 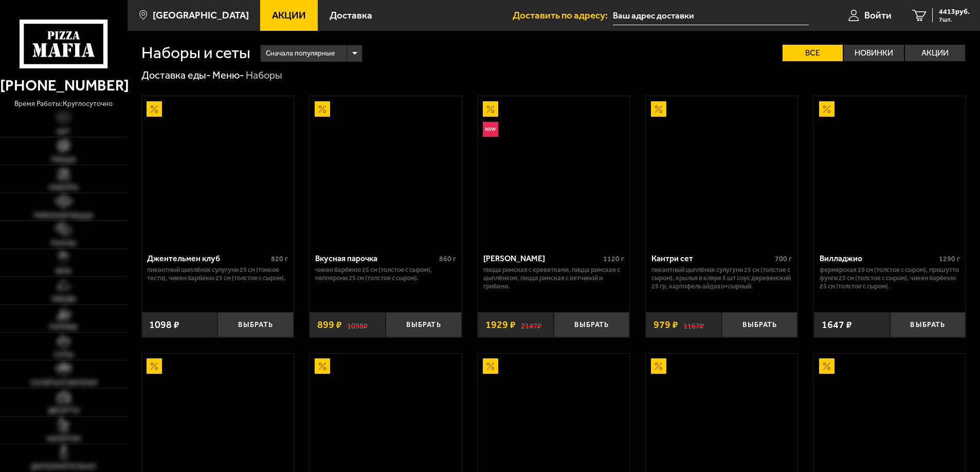 I want to click on span: 820 г, so click(x=279, y=258).